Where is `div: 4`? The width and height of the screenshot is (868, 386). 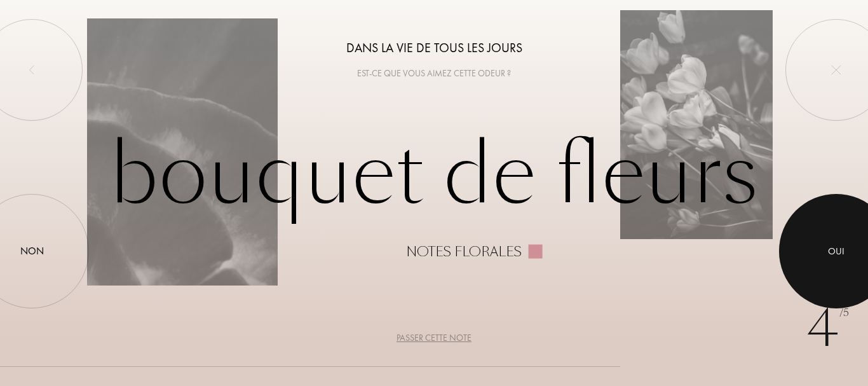 div: 4 is located at coordinates (828, 329).